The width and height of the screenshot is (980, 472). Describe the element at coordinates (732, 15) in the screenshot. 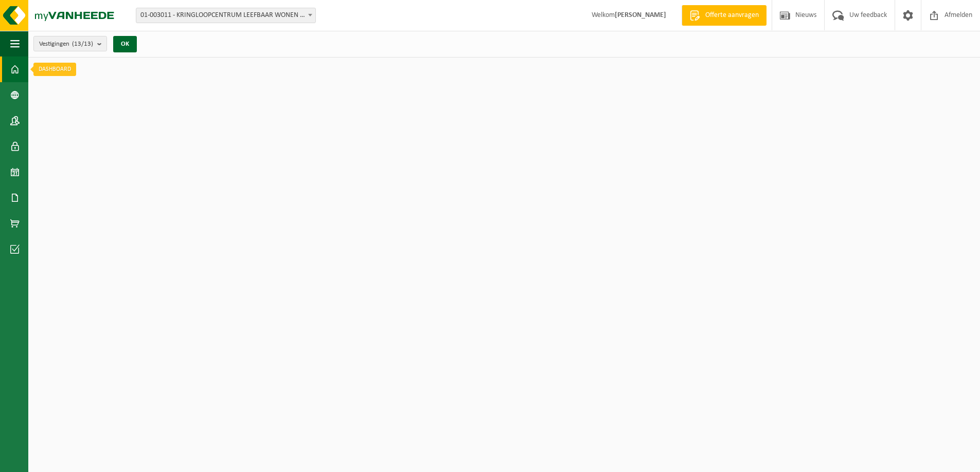

I see `span: Offerte aanvragen` at that location.